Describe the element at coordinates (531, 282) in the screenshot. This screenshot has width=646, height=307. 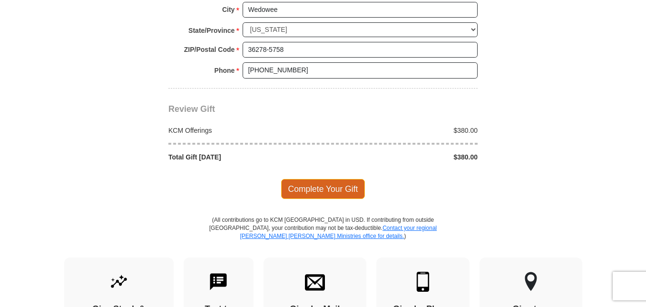
I see `img: other-region` at that location.